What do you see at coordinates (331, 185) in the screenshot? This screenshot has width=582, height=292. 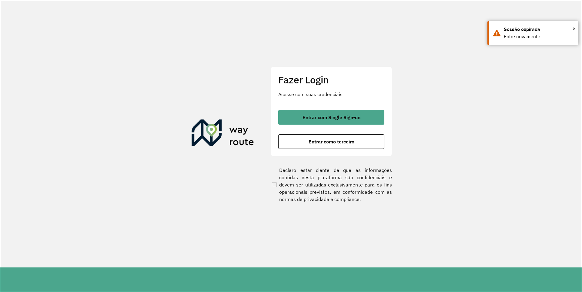 I see `label: Declaro estar ciente de que as informações contidas nesta plataforma são confidenciais e devem se...` at bounding box center [331, 185].